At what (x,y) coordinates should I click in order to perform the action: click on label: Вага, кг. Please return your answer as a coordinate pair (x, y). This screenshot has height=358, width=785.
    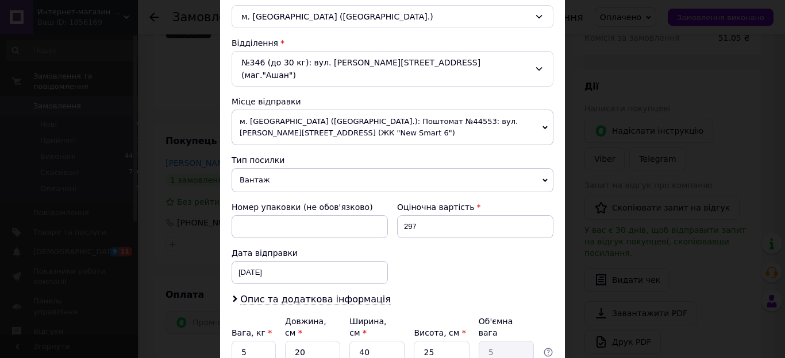
    Looking at the image, I should click on (252, 333).